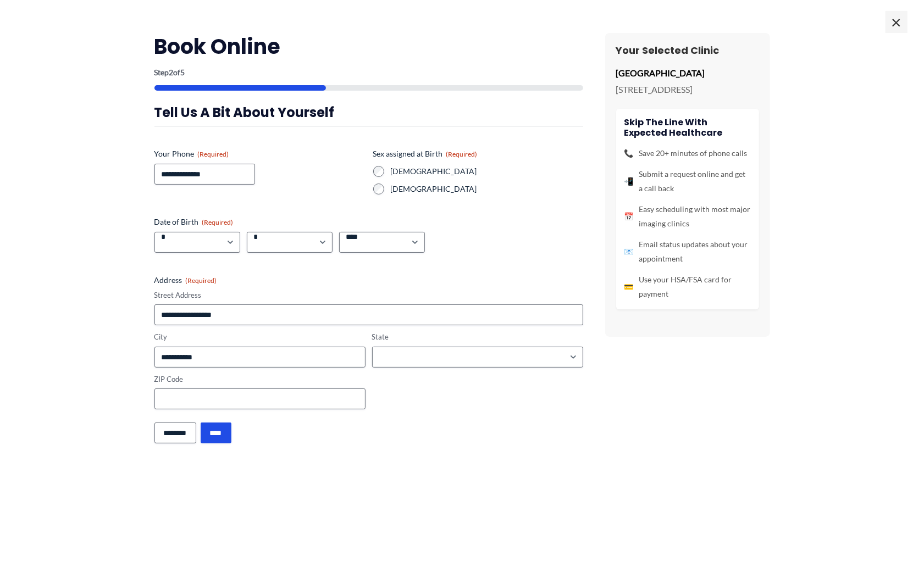 The image size is (924, 567). I want to click on legend: Date of Birth, so click(194, 222).